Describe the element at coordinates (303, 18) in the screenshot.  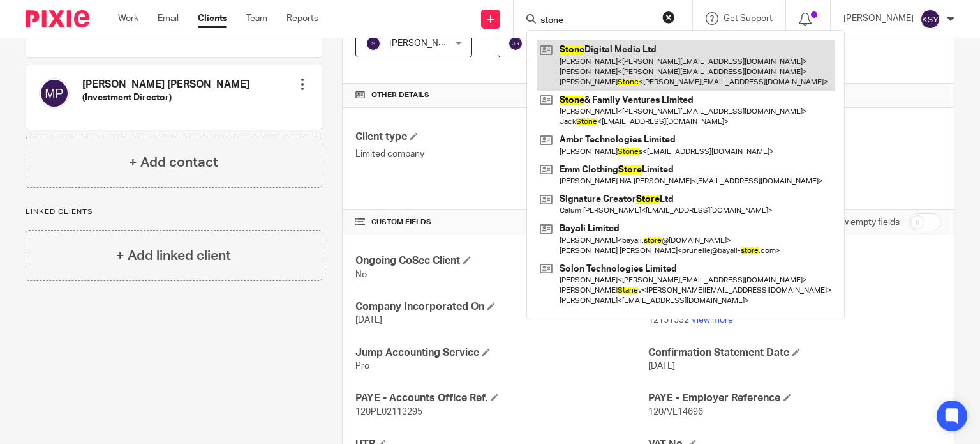
I see `a: Reports` at that location.